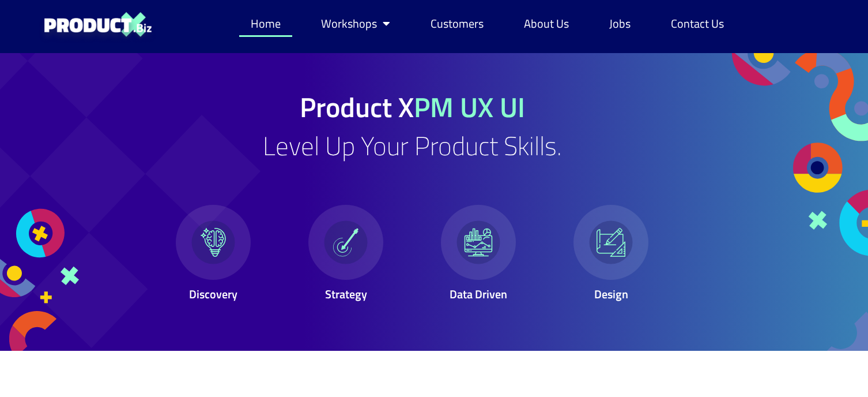 This screenshot has height=397, width=868. I want to click on a: Workshops, so click(355, 23).